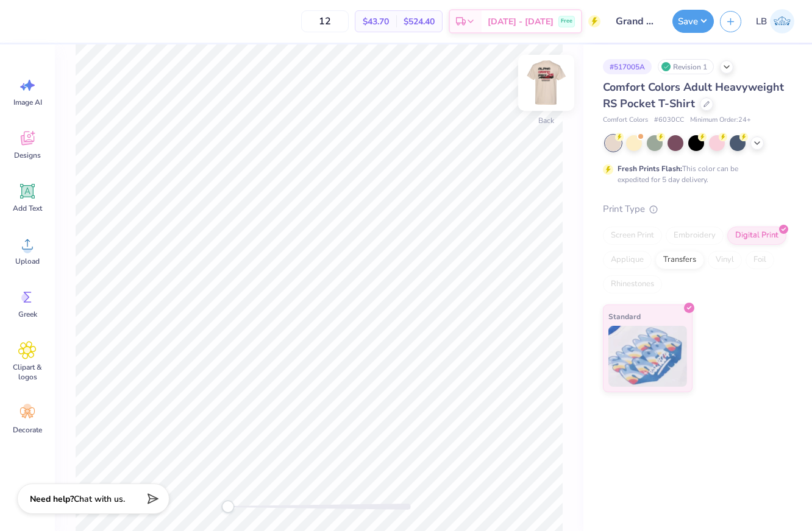 This screenshot has height=531, width=812. What do you see at coordinates (782, 21) in the screenshot?
I see `img: Laken Brown` at bounding box center [782, 21].